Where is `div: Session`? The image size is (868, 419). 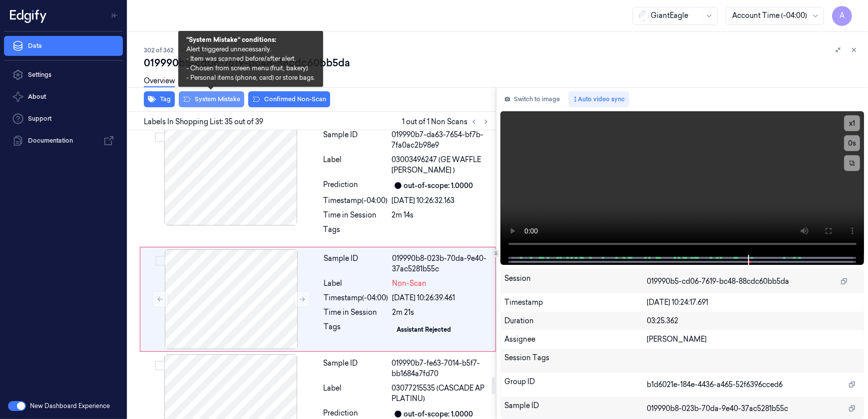 div: Session is located at coordinates (576, 282).